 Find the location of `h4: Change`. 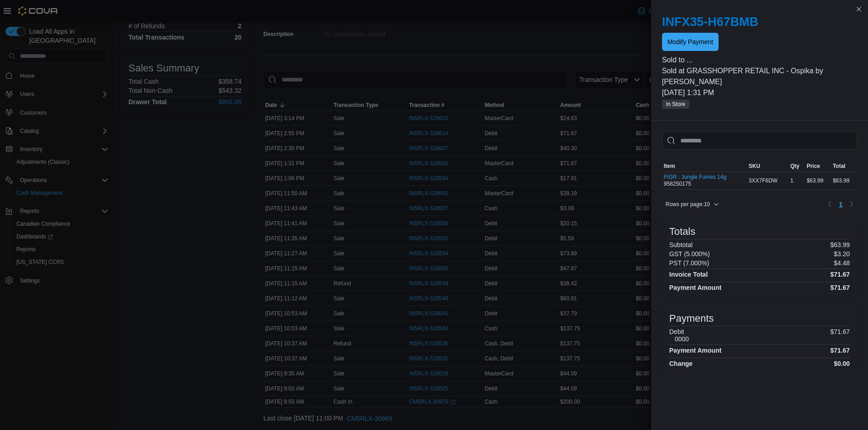

h4: Change is located at coordinates (681, 364).